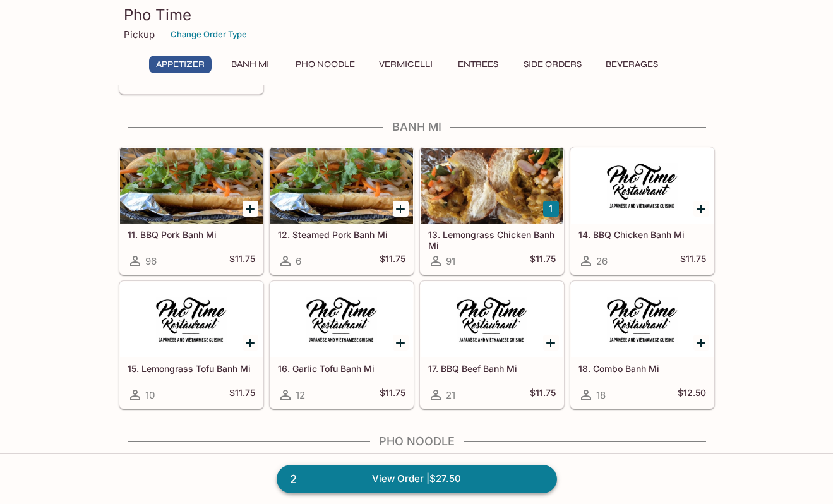 The image size is (833, 504). I want to click on a: 17. BBQ Beef Banh Mi21$11.75, so click(492, 345).